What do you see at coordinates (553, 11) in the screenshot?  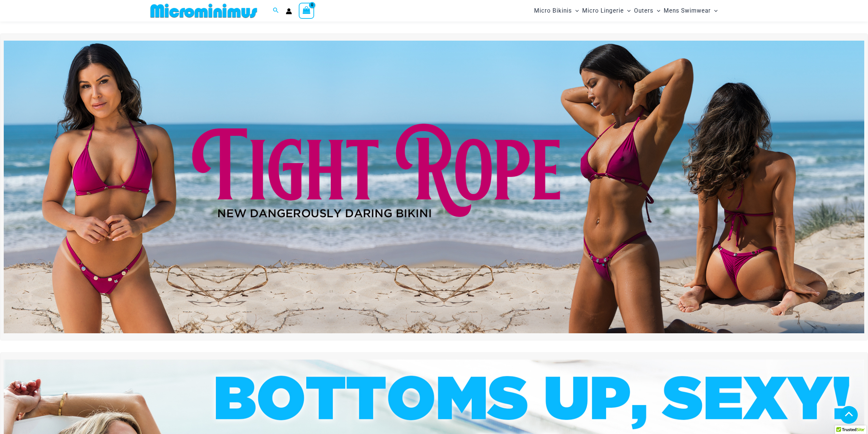 I see `span: Micro Bikinis` at bounding box center [553, 11].